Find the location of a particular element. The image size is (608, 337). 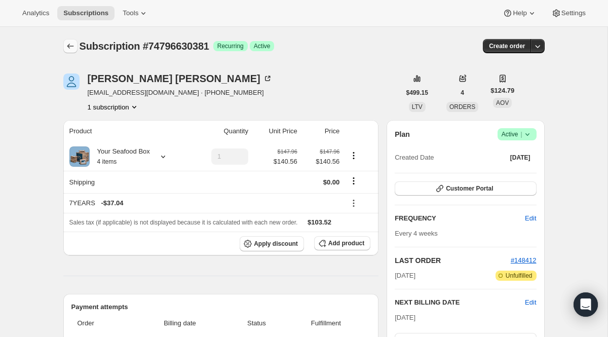

span: Add product is located at coordinates (346, 243).